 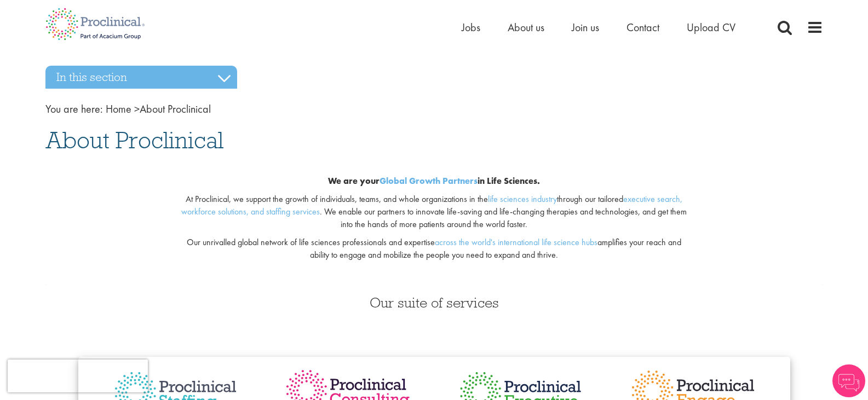 What do you see at coordinates (434, 249) in the screenshot?
I see `p: Our unrivalled global network of life sciences professionals and expertise amplifies your reach a...` at bounding box center [434, 249].